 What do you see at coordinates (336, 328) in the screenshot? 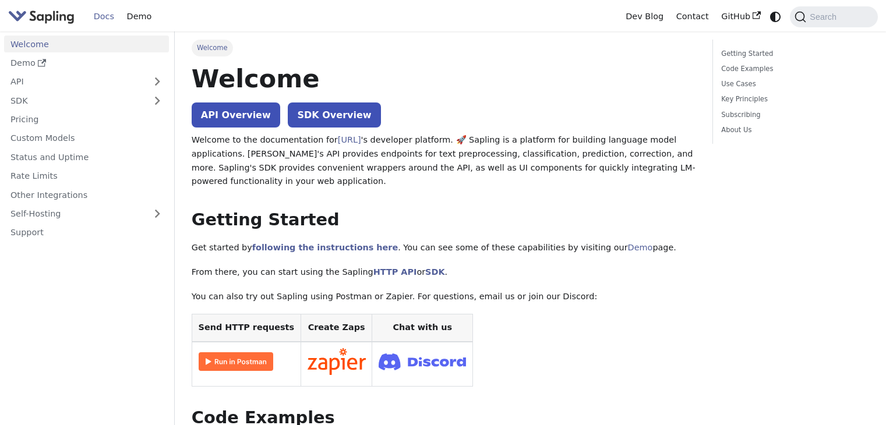
I see `th: Create Zaps` at bounding box center [336, 328].